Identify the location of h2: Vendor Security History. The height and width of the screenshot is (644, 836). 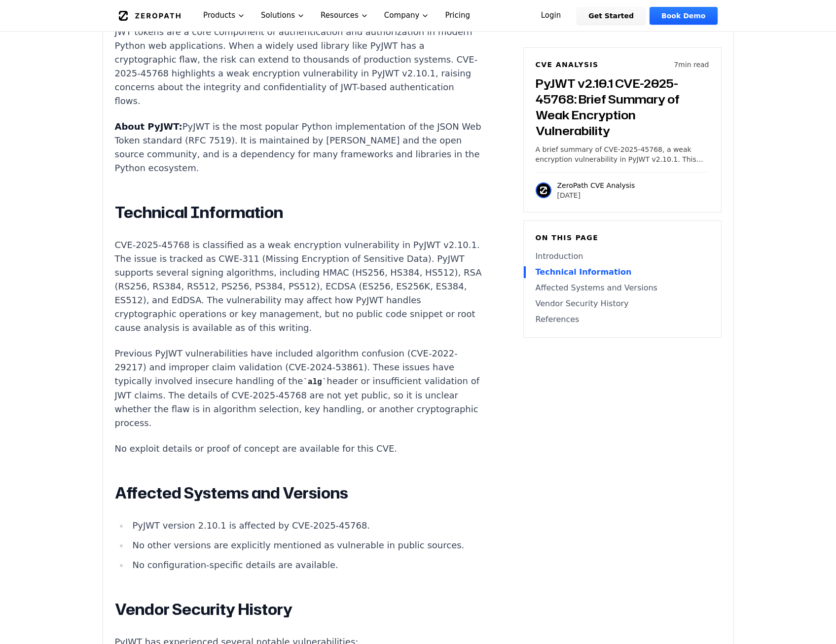
(299, 609).